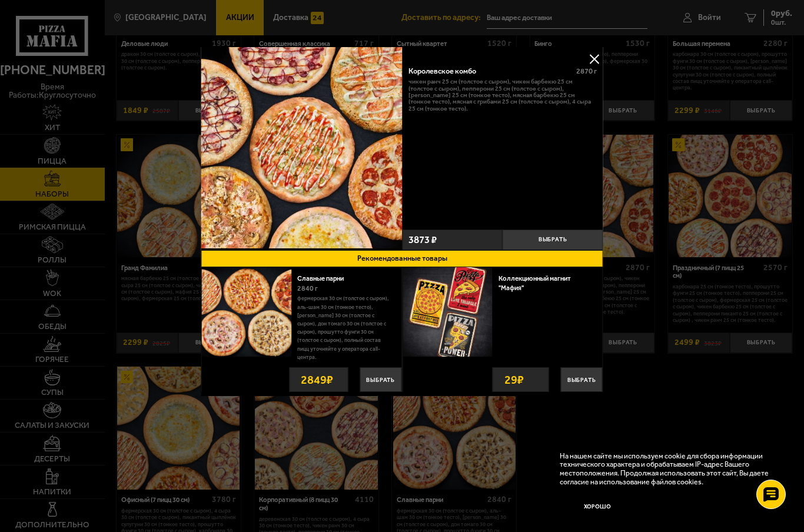 The width and height of the screenshot is (804, 532). What do you see at coordinates (597, 506) in the screenshot?
I see `button: Хорошо` at bounding box center [597, 506].